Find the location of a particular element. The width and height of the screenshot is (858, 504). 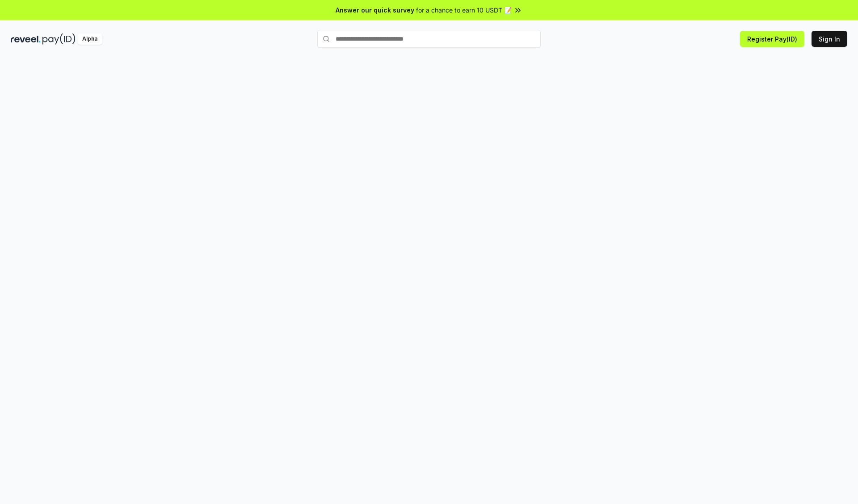

span: Answer our quick survey is located at coordinates (375, 10).